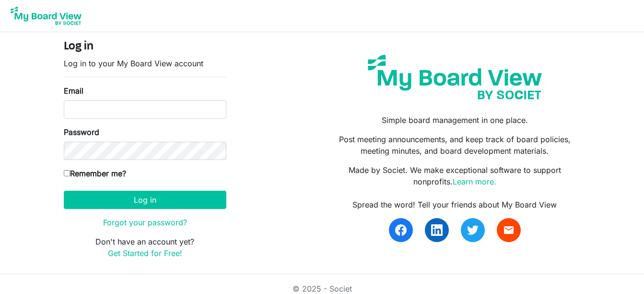  I want to click on img: my-board-view-societ.svg, so click(455, 77).